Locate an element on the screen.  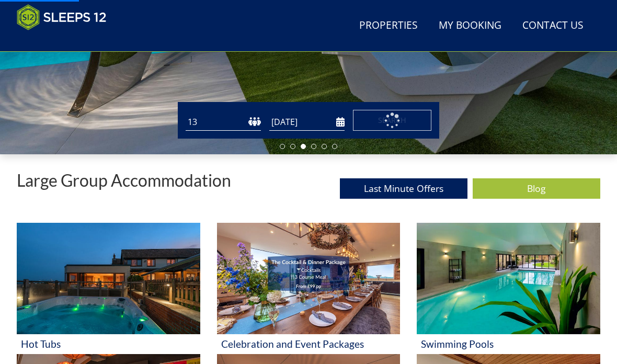
input: Arrival Date is located at coordinates (307, 122).